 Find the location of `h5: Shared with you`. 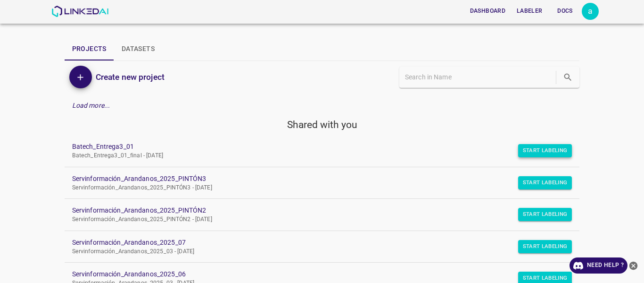

h5: Shared with you is located at coordinates (322, 125).